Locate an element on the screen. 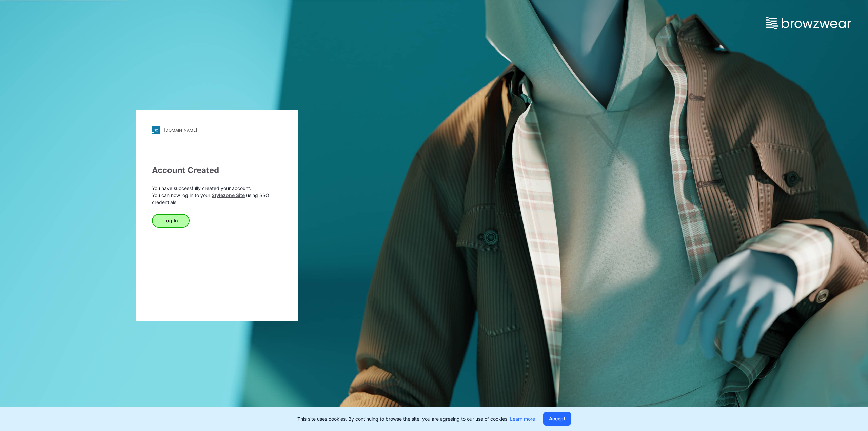 This screenshot has height=431, width=868. a: Stylezone Site is located at coordinates (228, 195).